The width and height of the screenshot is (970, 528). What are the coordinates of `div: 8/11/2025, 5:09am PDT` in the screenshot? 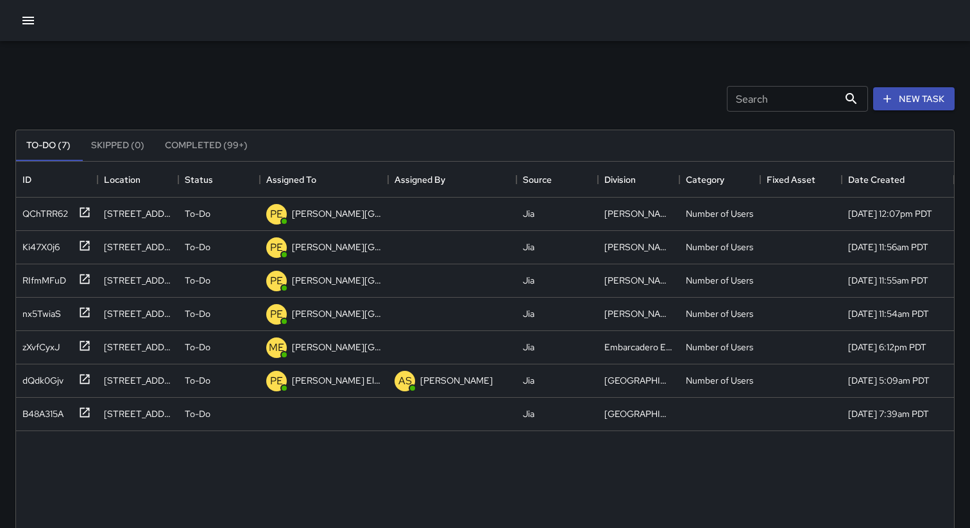 It's located at (889, 381).